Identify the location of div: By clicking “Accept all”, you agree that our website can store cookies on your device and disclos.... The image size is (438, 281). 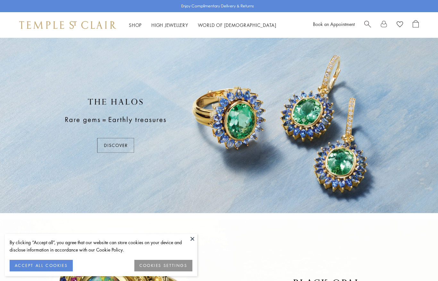
(101, 246).